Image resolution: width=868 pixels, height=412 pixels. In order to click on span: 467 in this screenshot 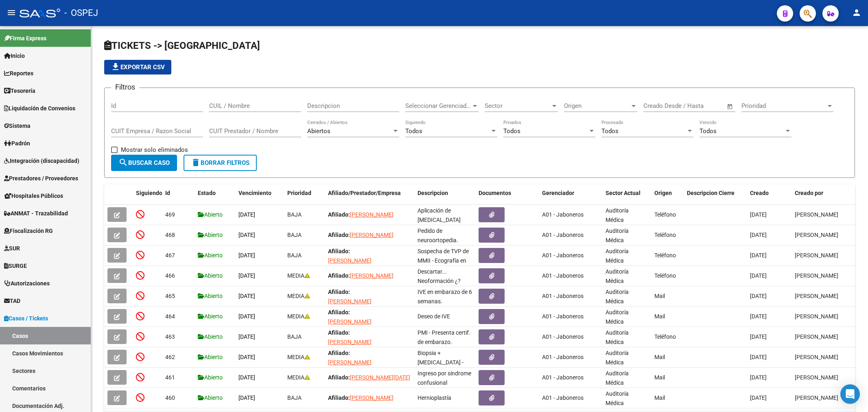, I will do `click(170, 255)`.